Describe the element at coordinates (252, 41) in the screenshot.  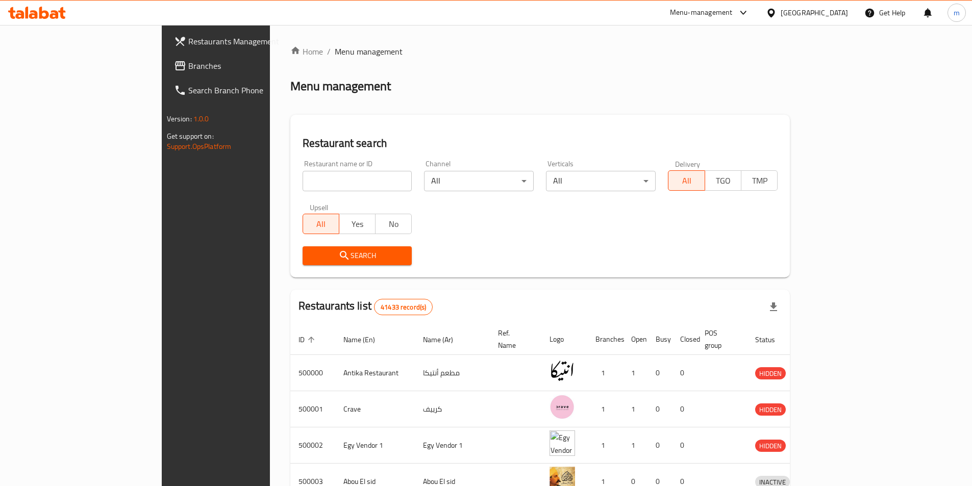
I see `span: Restaurants Management` at that location.